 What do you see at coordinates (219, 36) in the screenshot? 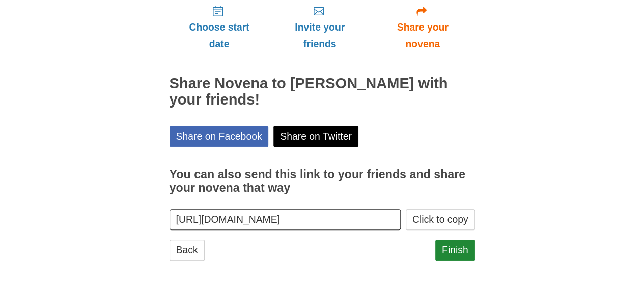
I see `span: Choose start date` at bounding box center [219, 36].